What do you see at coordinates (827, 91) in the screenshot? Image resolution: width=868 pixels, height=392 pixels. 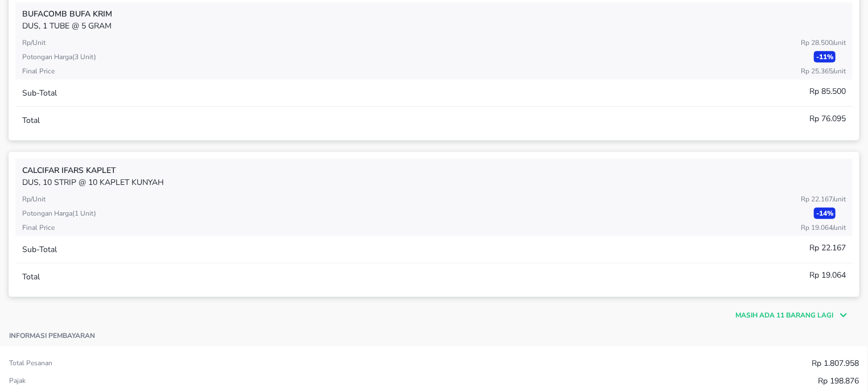 I see `p: Rp 85.500` at bounding box center [827, 91].